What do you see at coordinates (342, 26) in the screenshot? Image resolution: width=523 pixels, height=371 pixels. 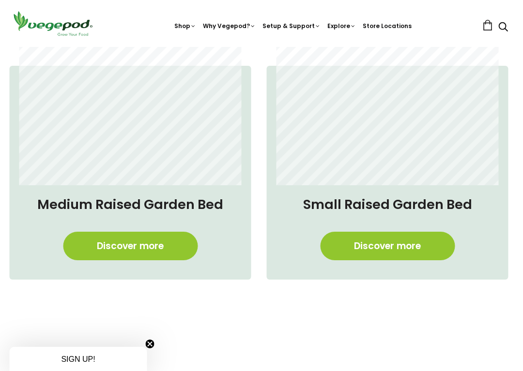 I see `a: Explore` at bounding box center [342, 26].